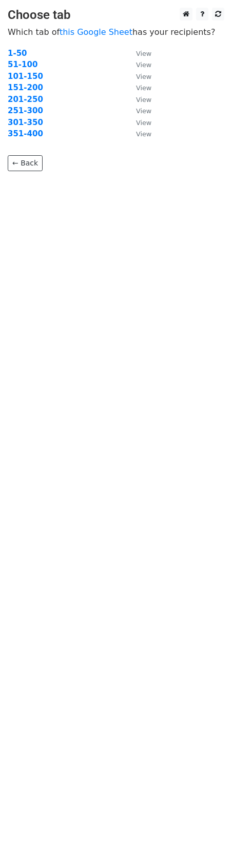  I want to click on a: 51-100, so click(23, 65).